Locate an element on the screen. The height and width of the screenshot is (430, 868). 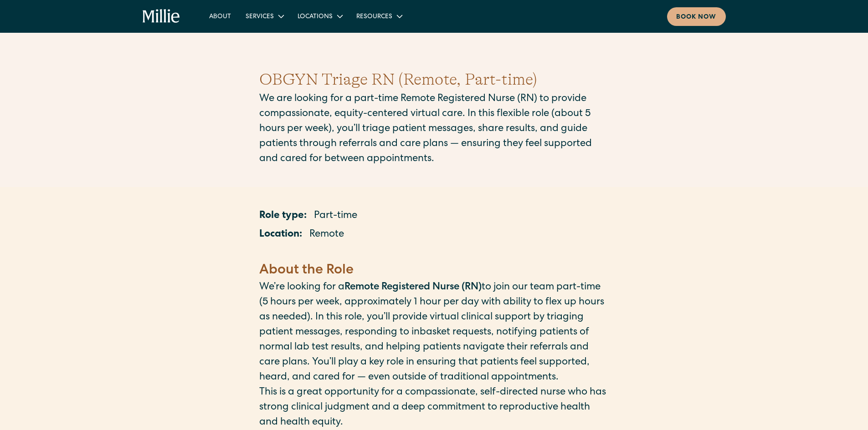
a: Book now is located at coordinates (696, 17).